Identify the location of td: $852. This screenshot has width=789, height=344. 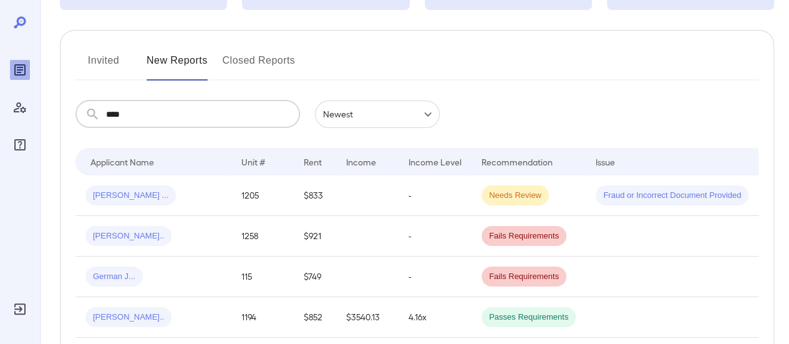
(315, 317).